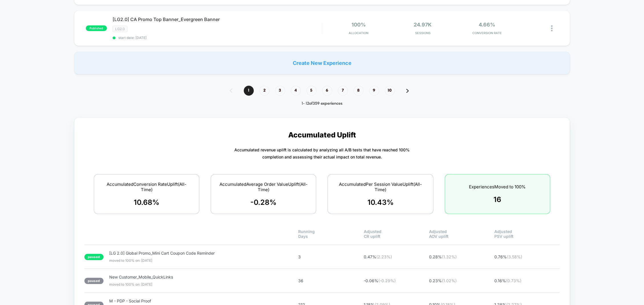  I want to click on p: Accumulated Uplift, so click(322, 135).